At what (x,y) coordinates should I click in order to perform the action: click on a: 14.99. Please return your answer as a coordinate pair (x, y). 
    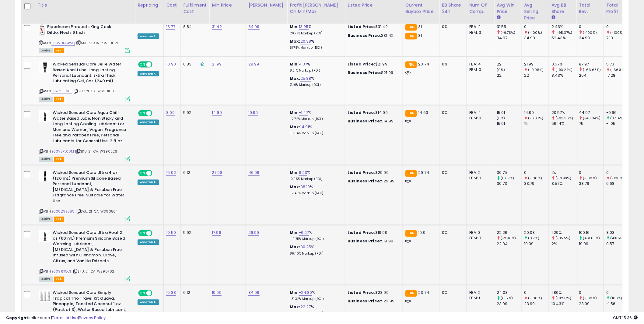
    Looking at the image, I should click on (217, 113).